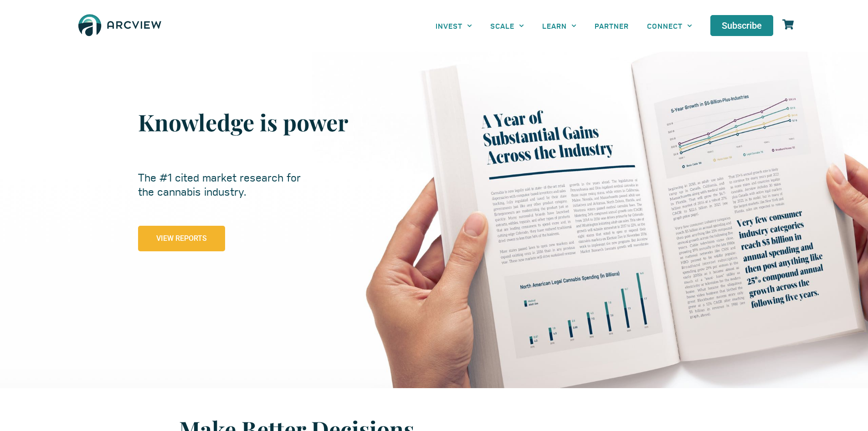 This screenshot has width=868, height=431. Describe the element at coordinates (741, 25) in the screenshot. I see `span: Subscribe` at that location.